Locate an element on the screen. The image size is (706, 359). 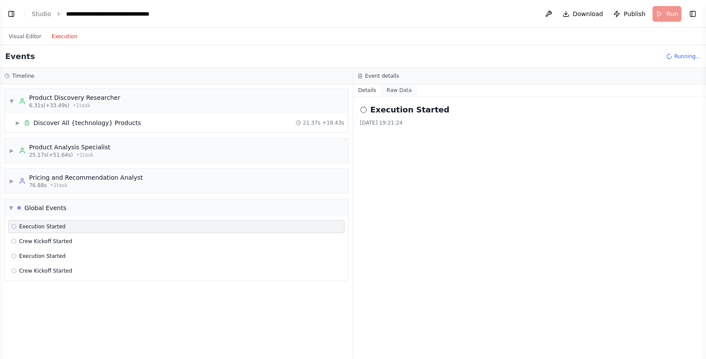
span: Download is located at coordinates (588, 14).